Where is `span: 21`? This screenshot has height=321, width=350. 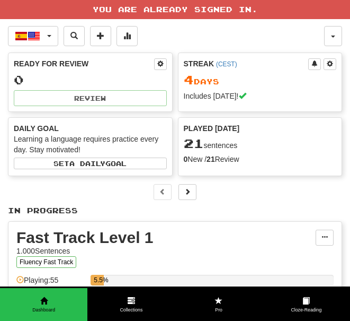 span: 21 is located at coordinates (194, 143).